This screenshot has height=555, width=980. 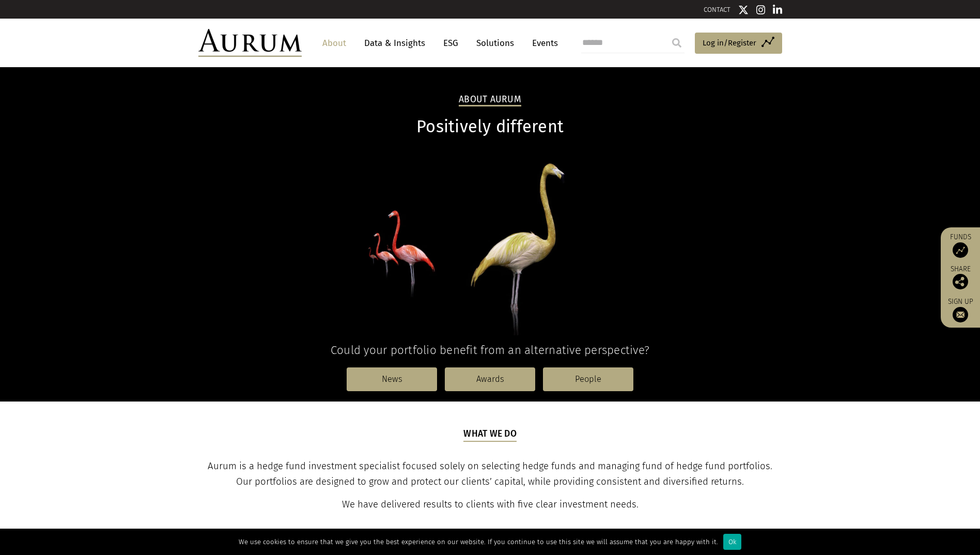 What do you see at coordinates (717, 9) in the screenshot?
I see `a: CONTACT` at bounding box center [717, 9].